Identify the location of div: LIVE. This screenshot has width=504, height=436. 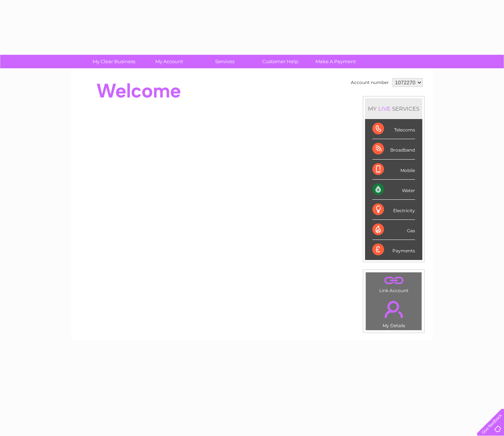
(384, 108).